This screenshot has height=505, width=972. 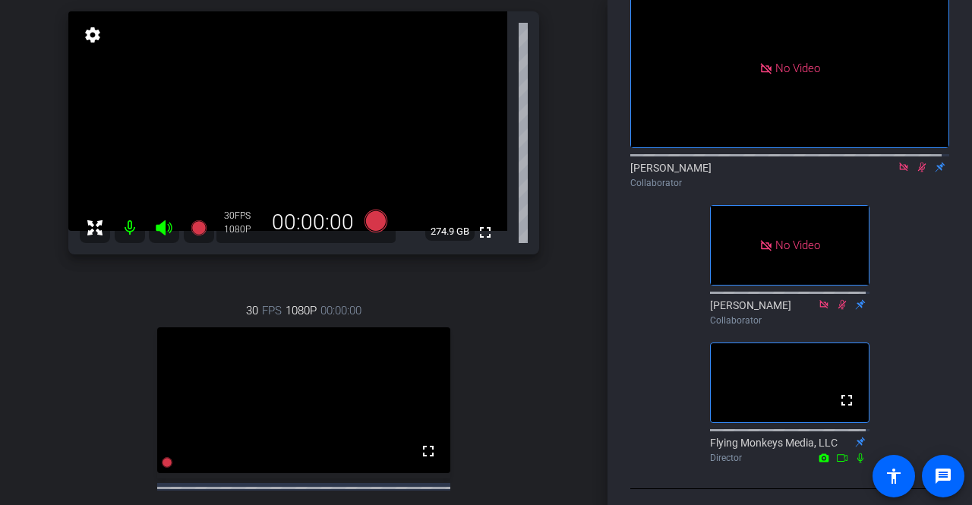 What do you see at coordinates (243, 229) in the screenshot?
I see `div: 1080P` at bounding box center [243, 229].